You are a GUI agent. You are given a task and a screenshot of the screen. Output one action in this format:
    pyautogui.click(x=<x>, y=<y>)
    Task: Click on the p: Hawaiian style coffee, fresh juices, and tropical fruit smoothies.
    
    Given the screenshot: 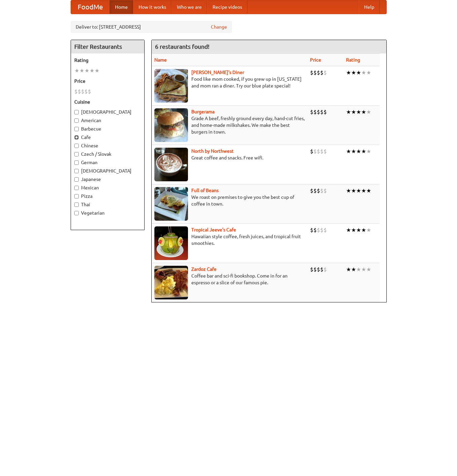 What is the action you would take?
    pyautogui.click(x=229, y=240)
    